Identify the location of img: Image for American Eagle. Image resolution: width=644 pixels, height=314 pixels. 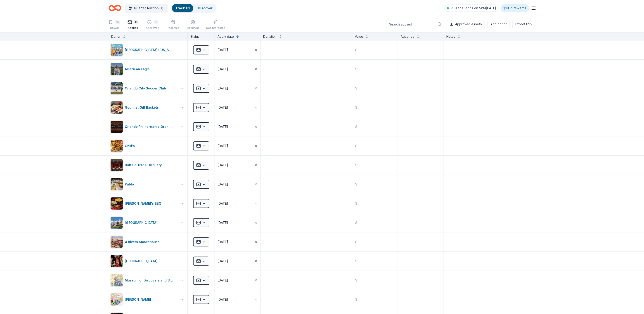
(117, 69).